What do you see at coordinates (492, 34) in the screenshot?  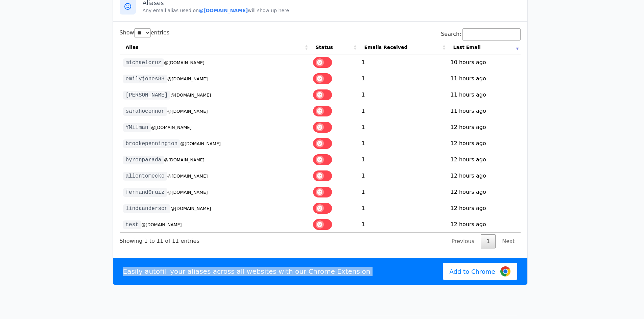 I see `input: Search:` at bounding box center [492, 34].